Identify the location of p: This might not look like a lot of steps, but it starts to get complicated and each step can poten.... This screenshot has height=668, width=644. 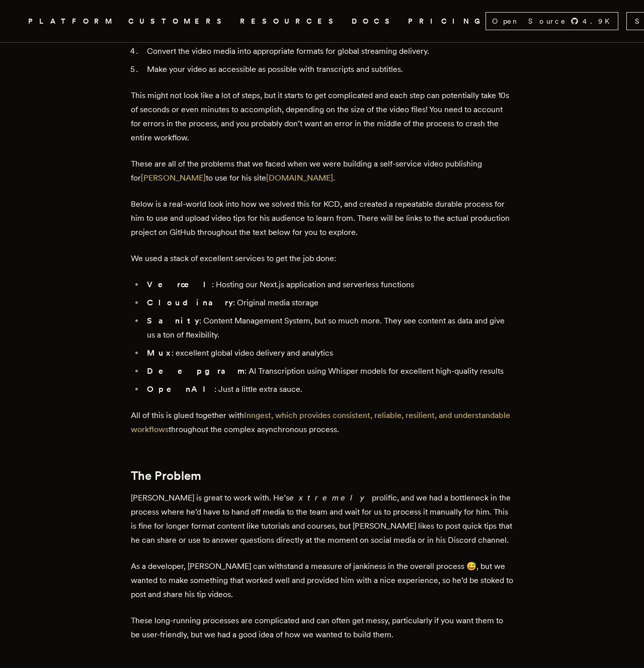
(322, 117).